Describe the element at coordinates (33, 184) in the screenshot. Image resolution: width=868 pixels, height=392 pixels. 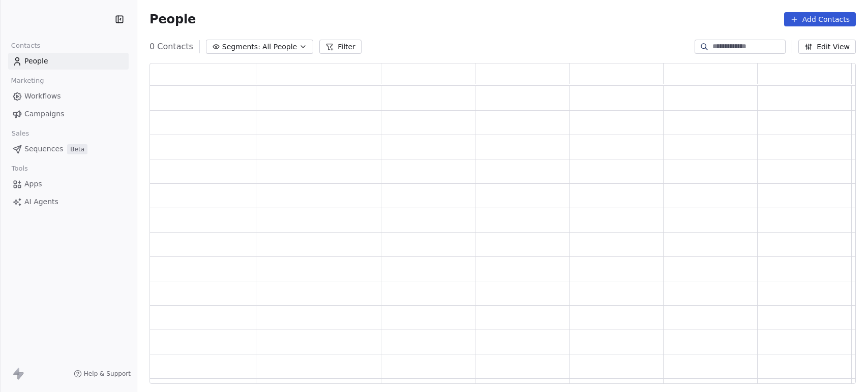
I see `span: Apps` at that location.